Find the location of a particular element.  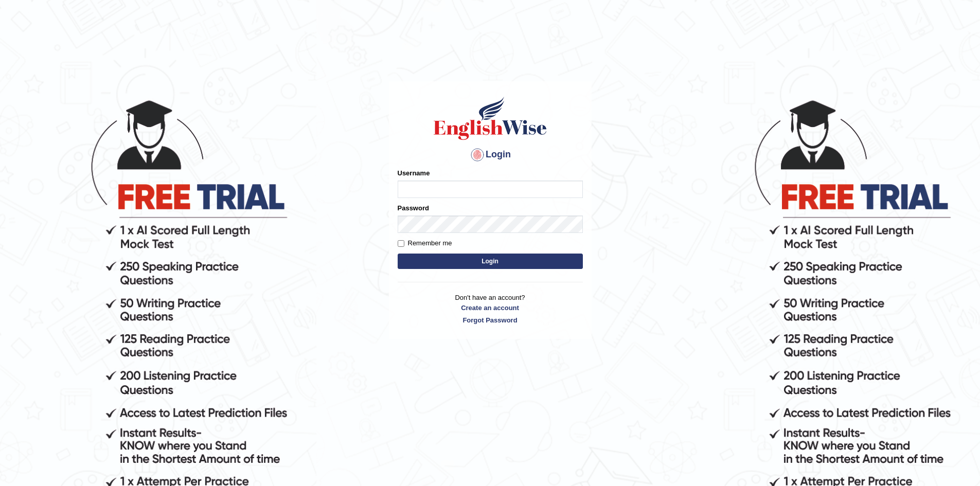

p: Don't have an account? is located at coordinates (490, 308).